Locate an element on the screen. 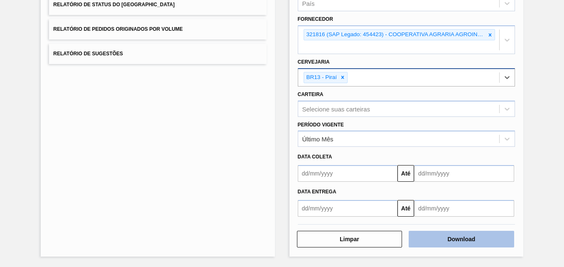  button: Limpar is located at coordinates (350, 239).